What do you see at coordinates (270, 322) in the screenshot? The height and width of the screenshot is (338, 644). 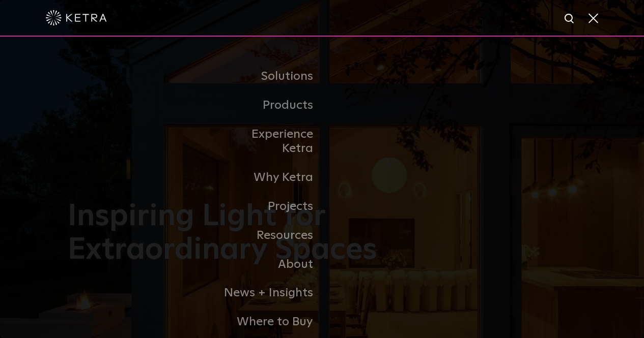 I see `a: Where to Buy` at bounding box center [270, 322].